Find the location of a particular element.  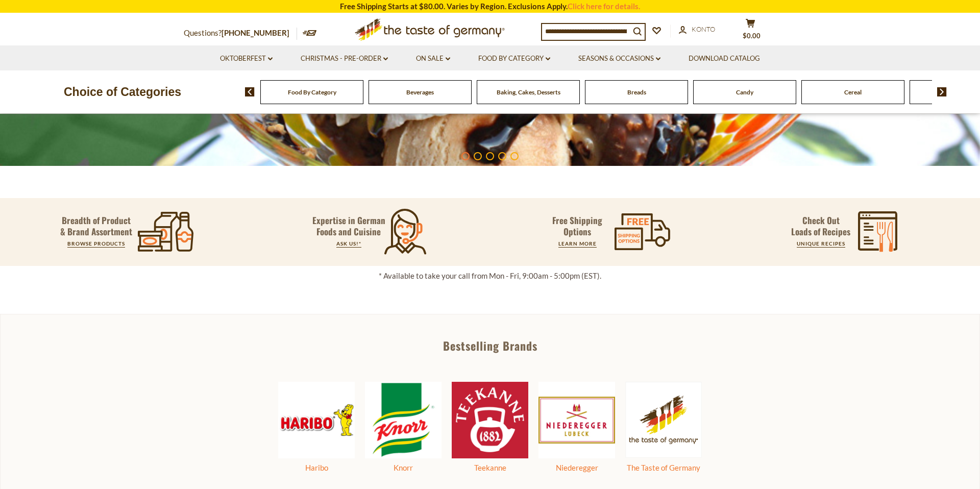

a: Breads is located at coordinates (637, 92).